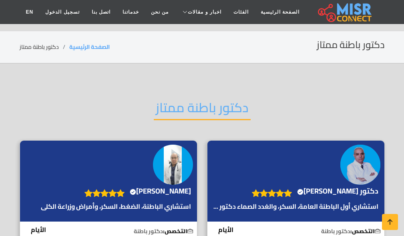 Image resolution: width=404 pixels, height=236 pixels. I want to click on li: دكتور باطنة ممتاز, so click(44, 47).